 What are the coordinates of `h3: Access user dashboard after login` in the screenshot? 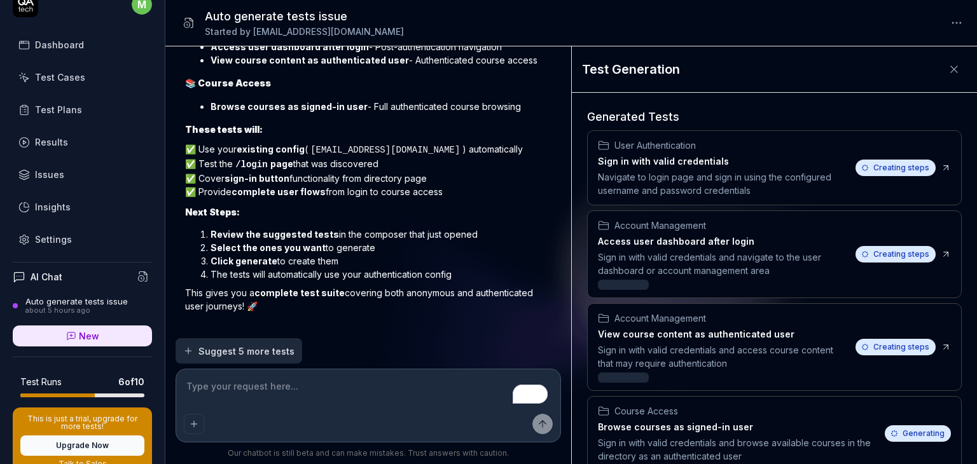 It's located at (723, 241).